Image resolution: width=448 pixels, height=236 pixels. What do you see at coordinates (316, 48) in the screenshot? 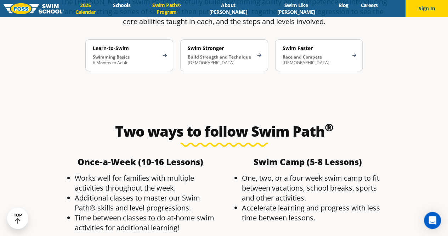
I see `h4: Swim Faster` at bounding box center [316, 48].